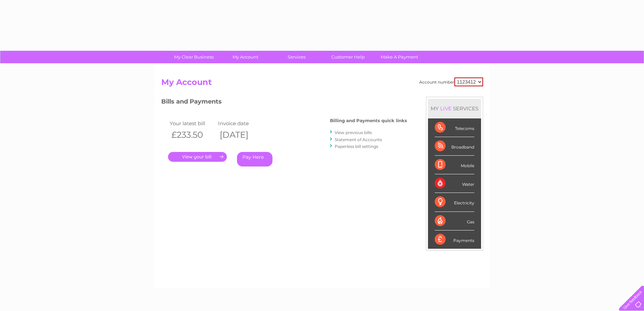 The image size is (644, 311). What do you see at coordinates (455, 221) in the screenshot?
I see `div: Gas` at bounding box center [455, 221].